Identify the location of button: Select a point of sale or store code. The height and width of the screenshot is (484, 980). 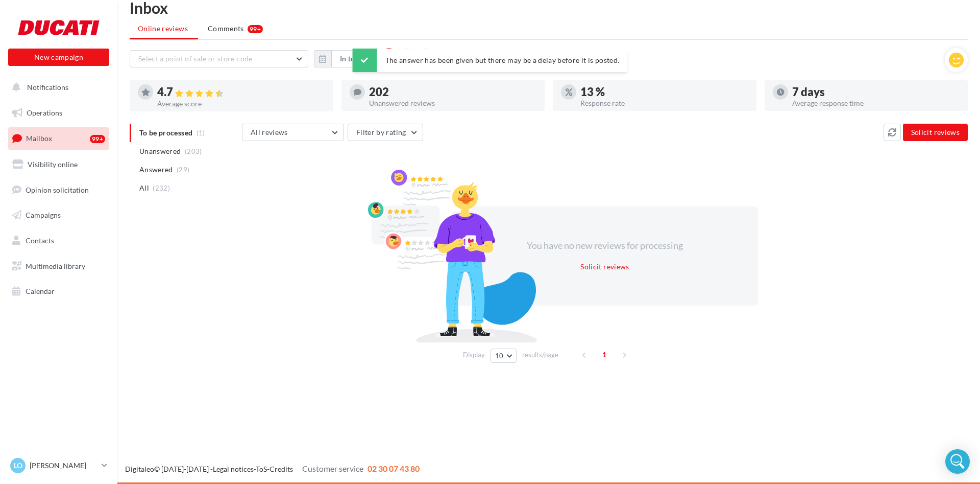
(219, 59).